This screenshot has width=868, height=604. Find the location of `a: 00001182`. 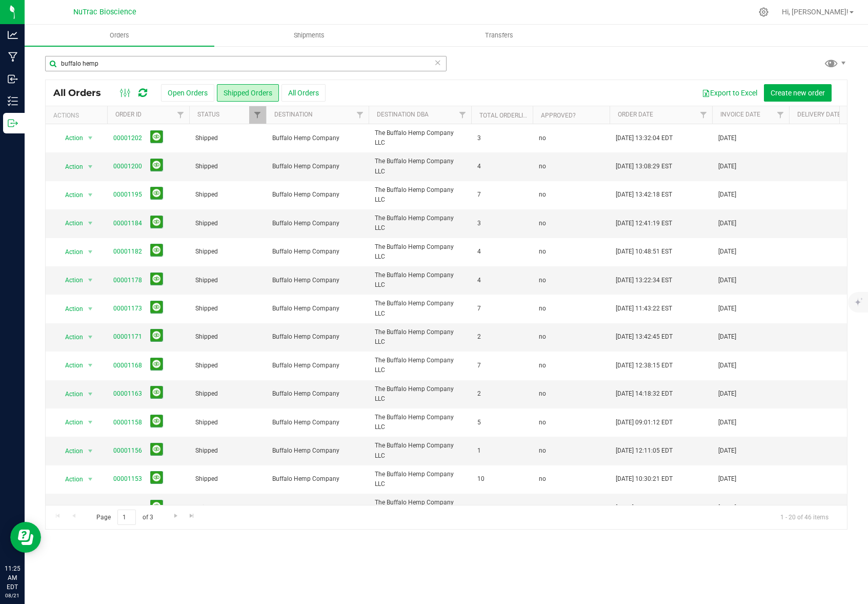

a: 00001182 is located at coordinates (127, 252).